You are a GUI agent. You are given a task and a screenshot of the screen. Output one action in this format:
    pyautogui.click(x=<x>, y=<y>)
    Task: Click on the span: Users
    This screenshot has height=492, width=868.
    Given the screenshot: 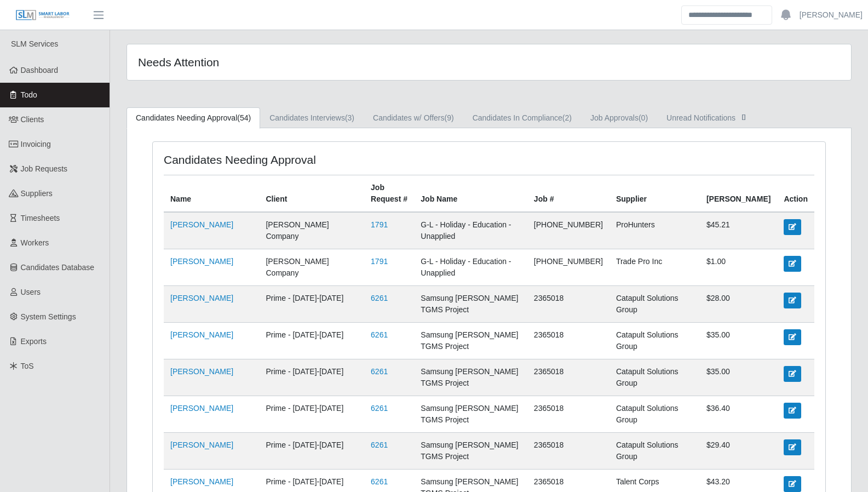 What is the action you would take?
    pyautogui.click(x=31, y=292)
    